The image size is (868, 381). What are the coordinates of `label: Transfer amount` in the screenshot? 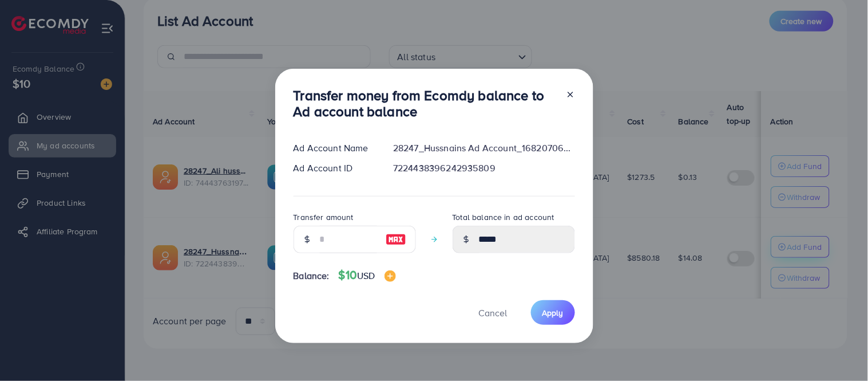 It's located at (323, 217).